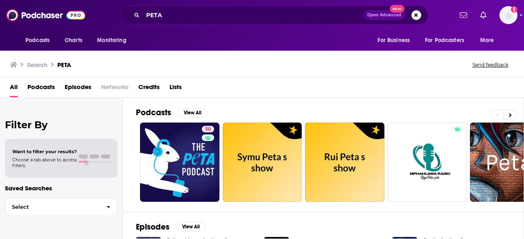 The height and width of the screenshot is (239, 524). I want to click on button: Send feedback, so click(490, 65).